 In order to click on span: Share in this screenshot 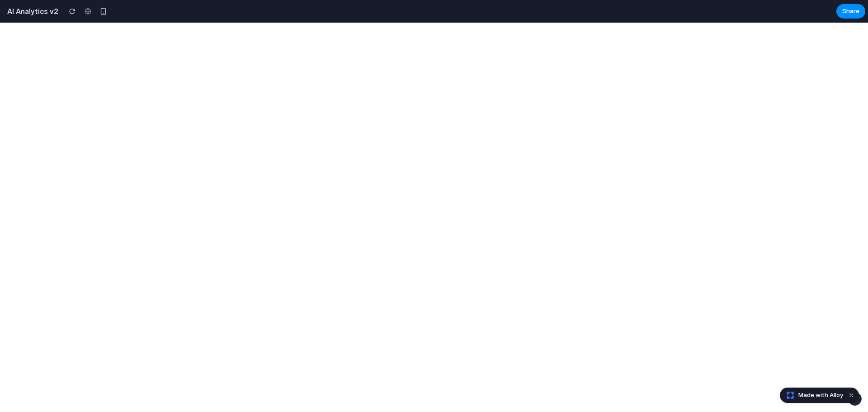, I will do `click(851, 11)`.